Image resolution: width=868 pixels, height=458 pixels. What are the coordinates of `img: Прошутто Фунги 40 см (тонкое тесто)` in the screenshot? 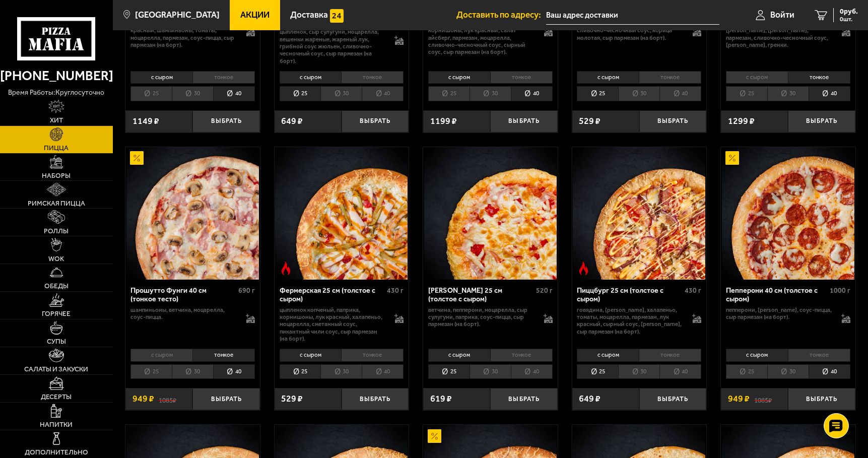 It's located at (192, 213).